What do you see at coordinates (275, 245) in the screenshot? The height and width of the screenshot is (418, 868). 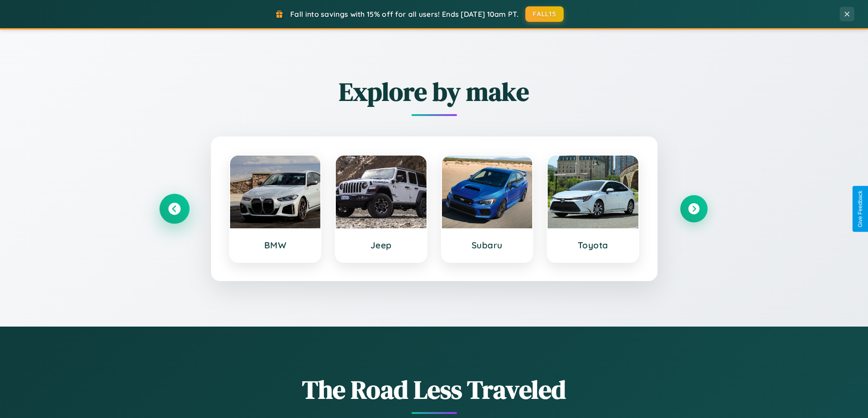 I see `h3: BMW` at bounding box center [275, 245].